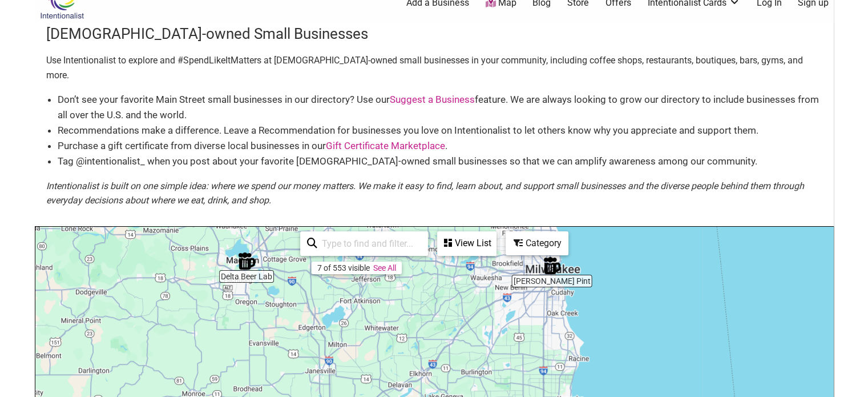 This screenshot has width=868, height=397. Describe the element at coordinates (537, 243) in the screenshot. I see `div: Filter by category` at that location.